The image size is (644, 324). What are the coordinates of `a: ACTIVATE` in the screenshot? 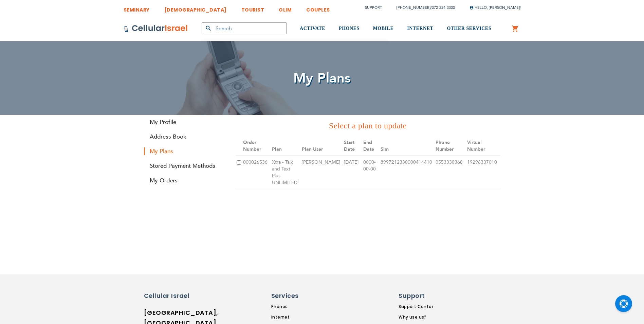 It's located at (313, 29).